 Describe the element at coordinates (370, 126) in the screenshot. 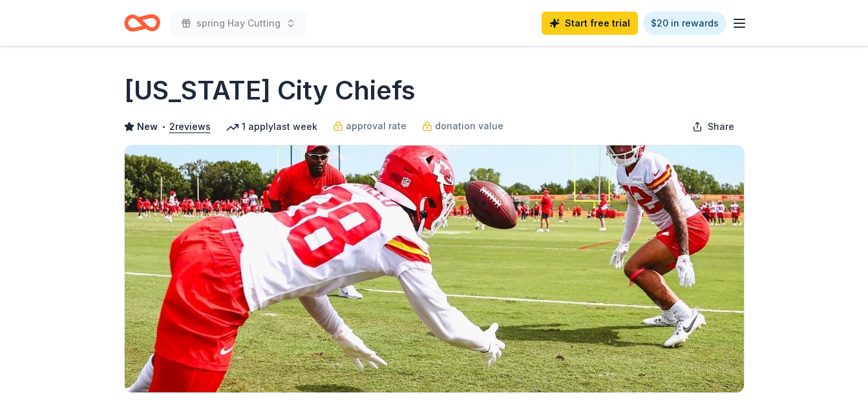

I see `a: approval rate` at that location.